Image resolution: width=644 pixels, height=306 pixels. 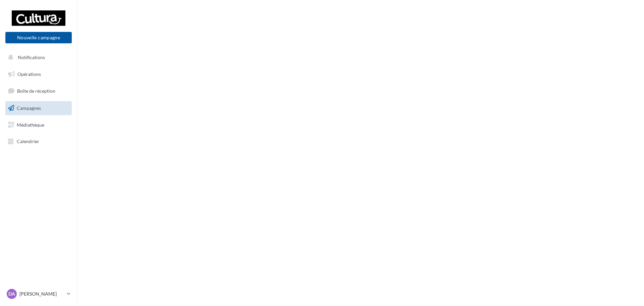 I want to click on a: Boîte de réception, so click(x=38, y=91).